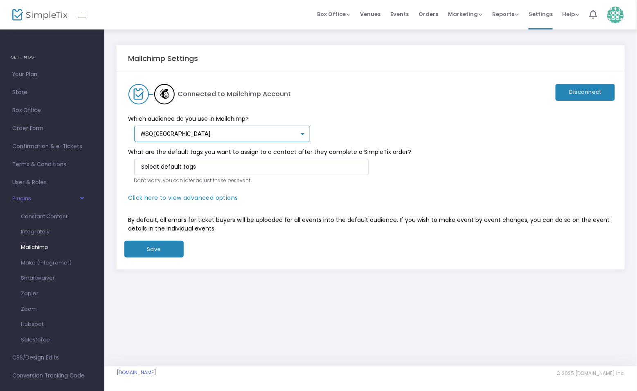 Image resolution: width=637 pixels, height=391 pixels. I want to click on span: Orders, so click(428, 14).